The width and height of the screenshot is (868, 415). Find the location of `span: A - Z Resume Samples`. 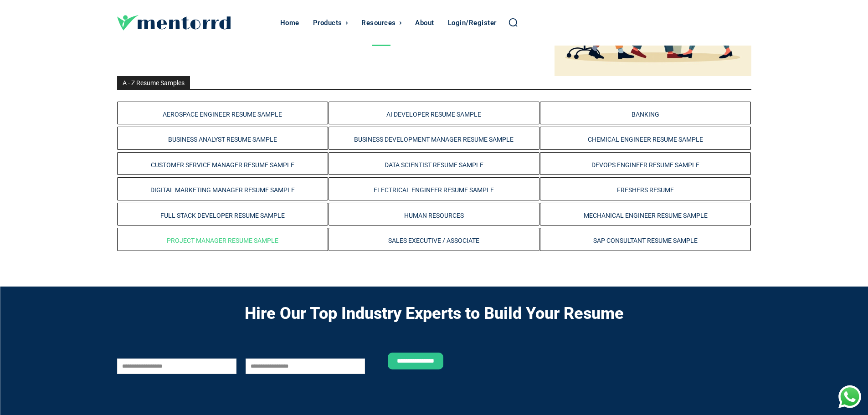

span: A - Z Resume Samples is located at coordinates (154, 83).